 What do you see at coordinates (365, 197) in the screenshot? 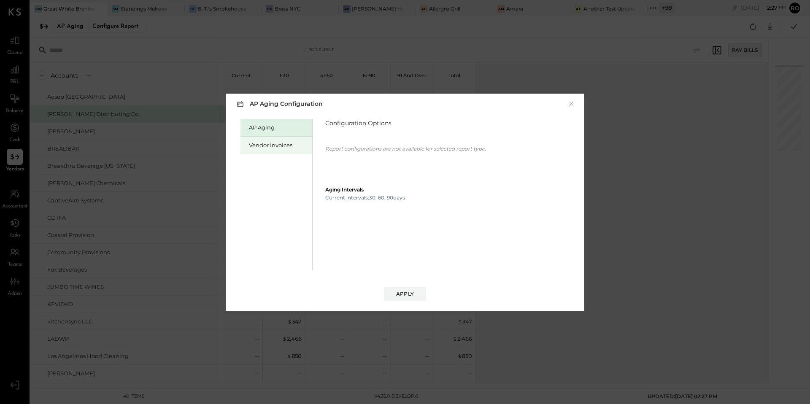
I see `p: Current intervals: 30, 60, 90 days` at bounding box center [365, 197].